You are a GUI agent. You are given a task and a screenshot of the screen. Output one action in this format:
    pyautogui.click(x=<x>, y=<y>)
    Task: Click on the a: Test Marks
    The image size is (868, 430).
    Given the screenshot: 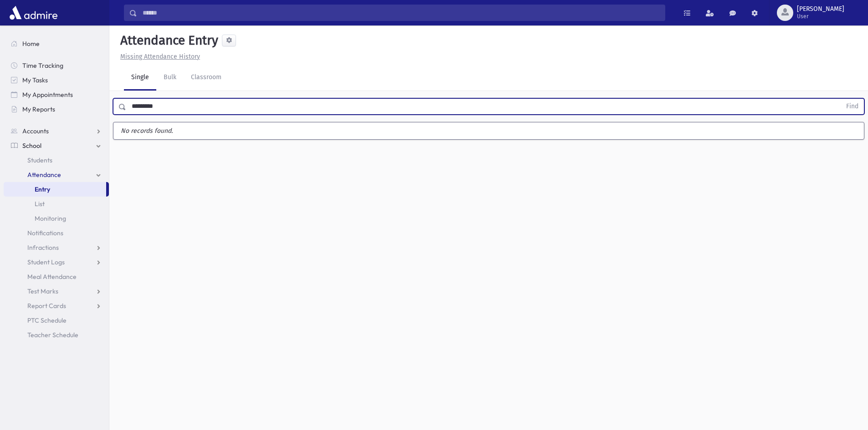 What is the action you would take?
    pyautogui.click(x=56, y=292)
    